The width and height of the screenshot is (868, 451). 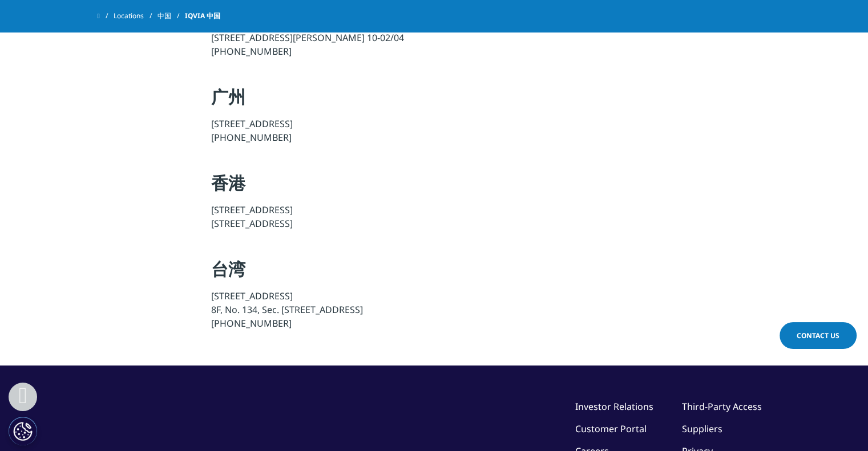 What do you see at coordinates (722, 407) in the screenshot?
I see `a: Third-Party Access` at bounding box center [722, 407].